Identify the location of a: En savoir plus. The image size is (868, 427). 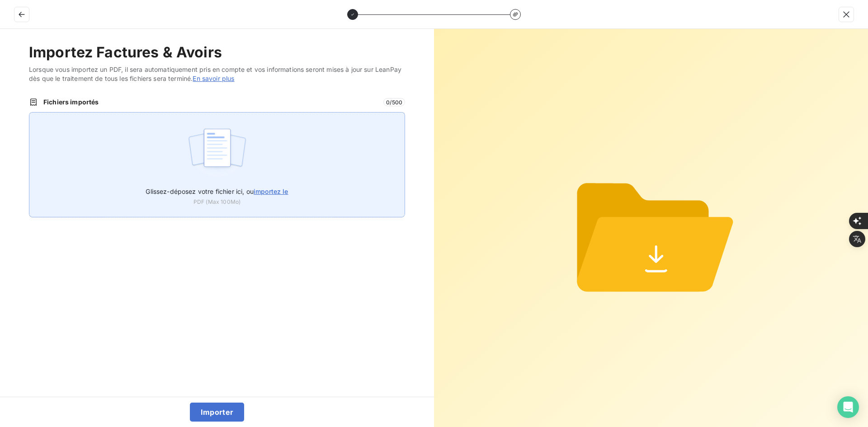
(213, 78).